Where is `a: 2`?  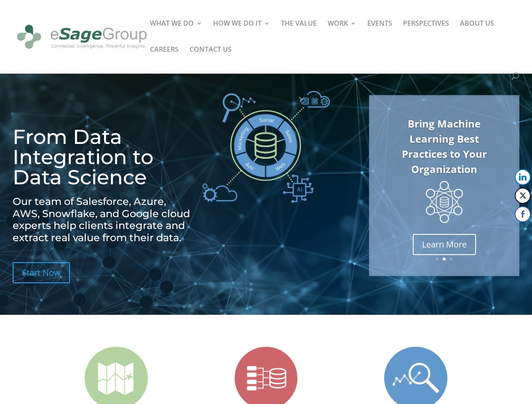
a: 2 is located at coordinates (444, 259).